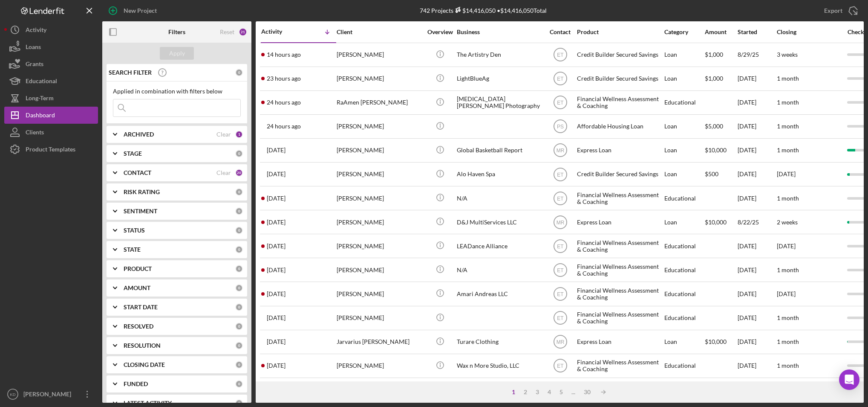  Describe the element at coordinates (587, 392) in the screenshot. I see `div: 30` at that location.